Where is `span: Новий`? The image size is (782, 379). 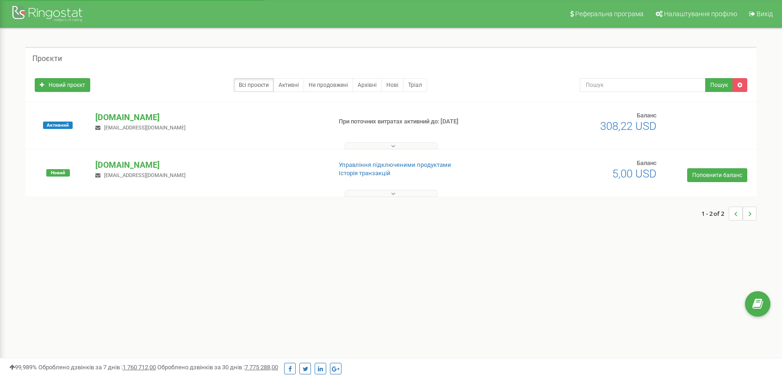 span: Новий is located at coordinates (58, 173).